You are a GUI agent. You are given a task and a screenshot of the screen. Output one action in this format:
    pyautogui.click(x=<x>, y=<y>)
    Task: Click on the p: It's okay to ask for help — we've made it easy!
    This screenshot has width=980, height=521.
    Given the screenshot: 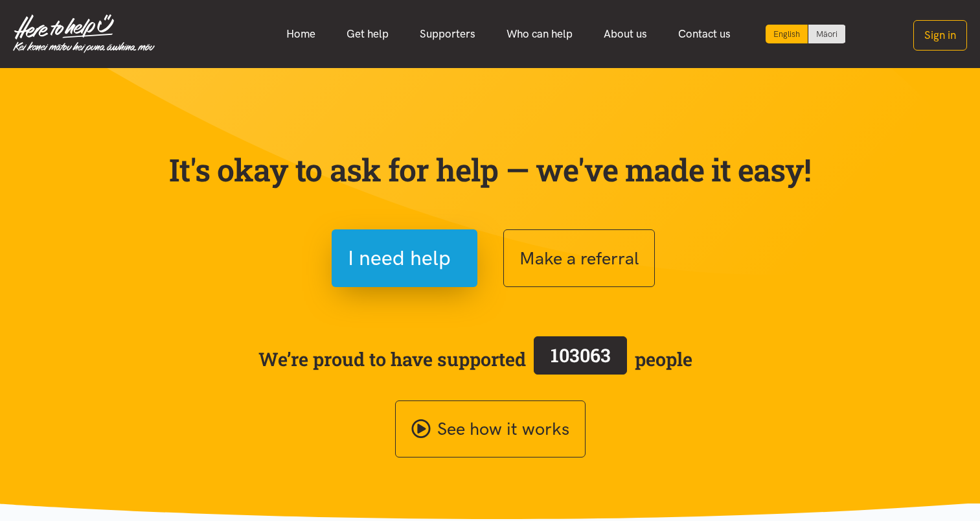 What is the action you would take?
    pyautogui.click(x=490, y=170)
    